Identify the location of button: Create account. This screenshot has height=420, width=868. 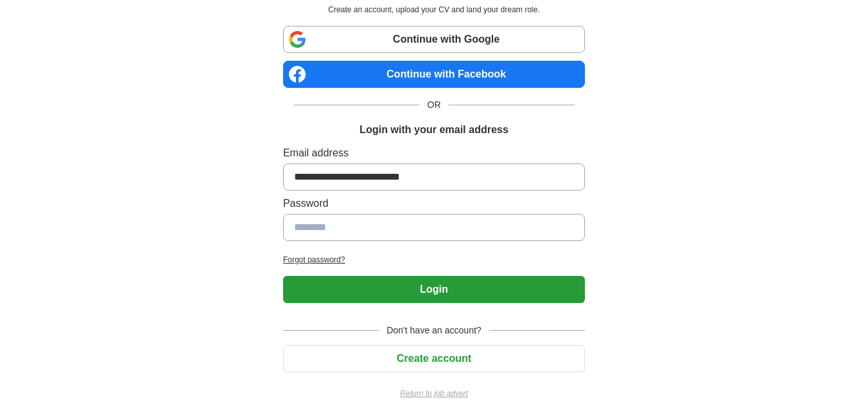
(433, 359).